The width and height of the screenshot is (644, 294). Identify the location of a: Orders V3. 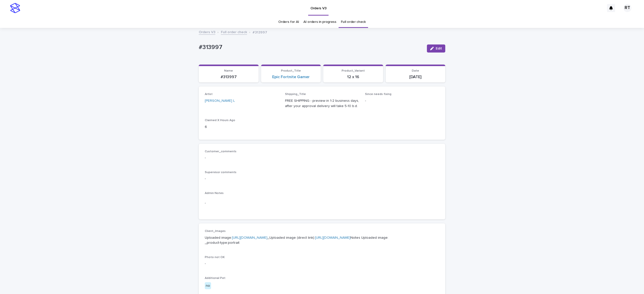
(207, 31).